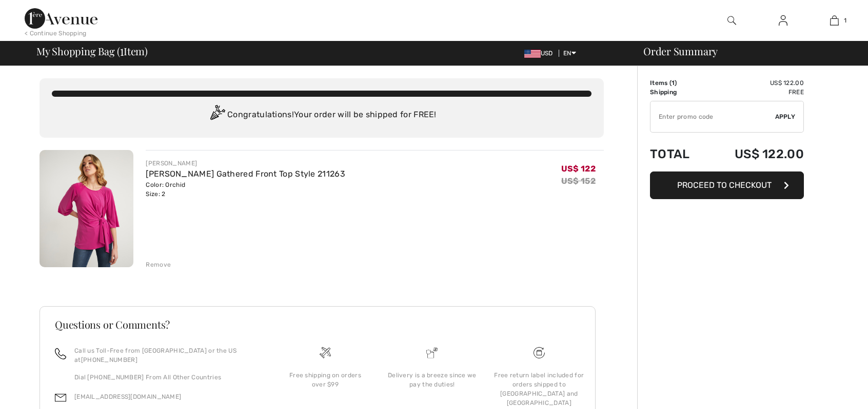 The height and width of the screenshot is (409, 868). I want to click on span: Apply, so click(785, 117).